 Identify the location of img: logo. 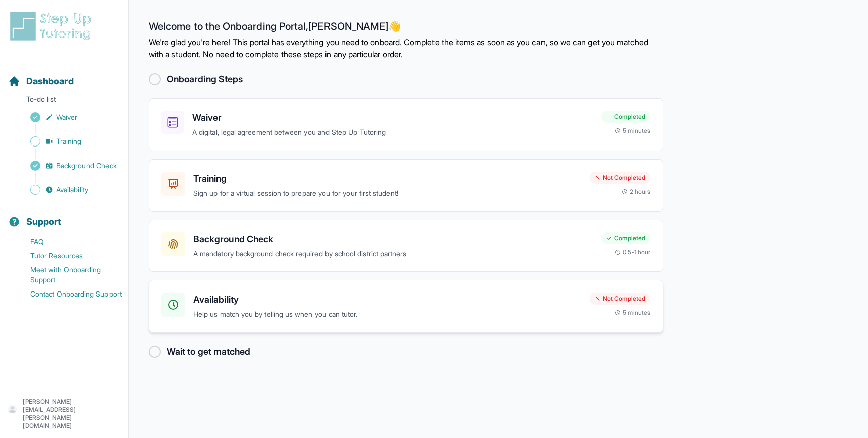
(53, 26).